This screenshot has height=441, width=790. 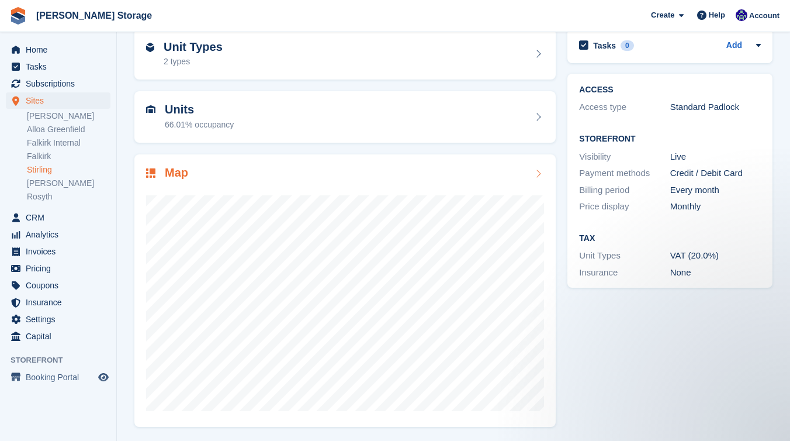 What do you see at coordinates (61, 268) in the screenshot?
I see `span: Pricing` at bounding box center [61, 268].